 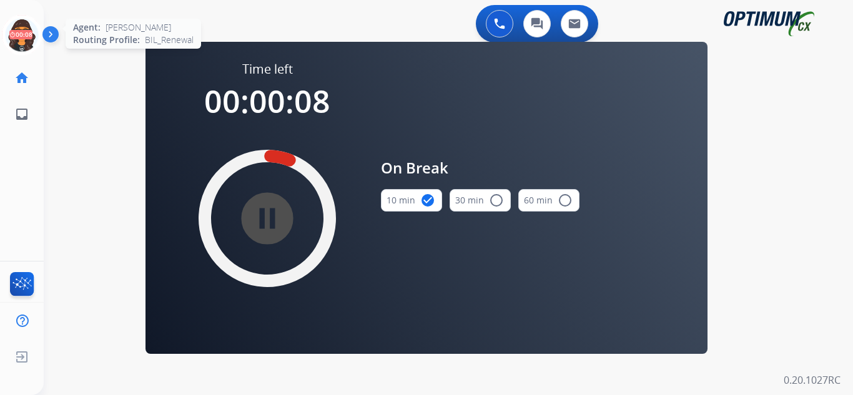 What do you see at coordinates (480, 200) in the screenshot?
I see `button: 30 min` at bounding box center [480, 200].